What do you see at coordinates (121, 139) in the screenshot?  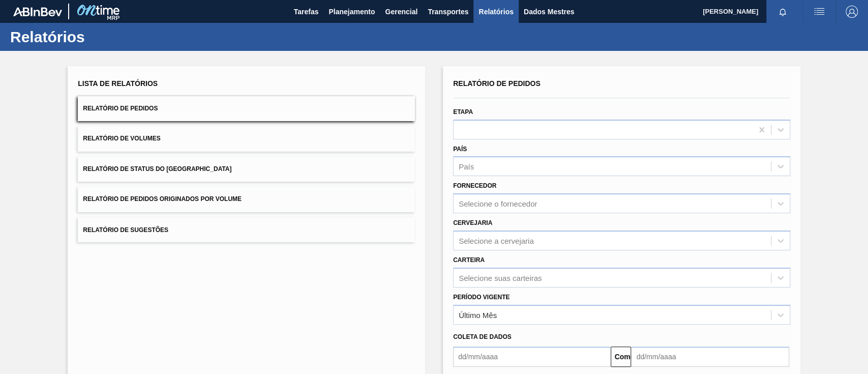 I see `font: Relatório de Volumes` at bounding box center [121, 139].